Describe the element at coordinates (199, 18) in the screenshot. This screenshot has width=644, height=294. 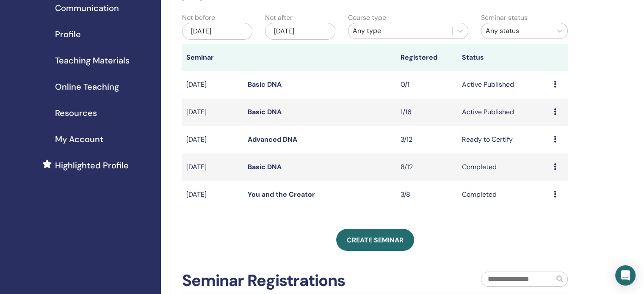
I see `label: Not before` at that location.